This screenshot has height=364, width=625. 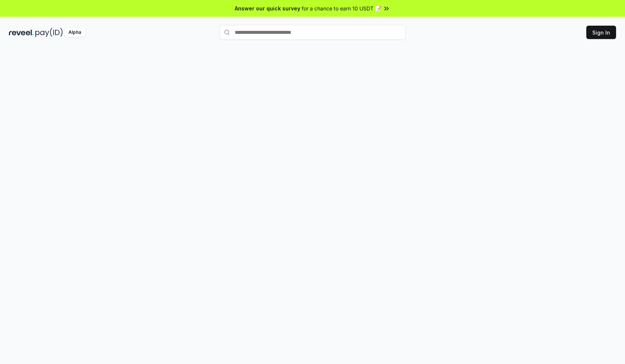 What do you see at coordinates (341, 8) in the screenshot?
I see `span: for a chance to earn 10 USDT 📝` at bounding box center [341, 8].